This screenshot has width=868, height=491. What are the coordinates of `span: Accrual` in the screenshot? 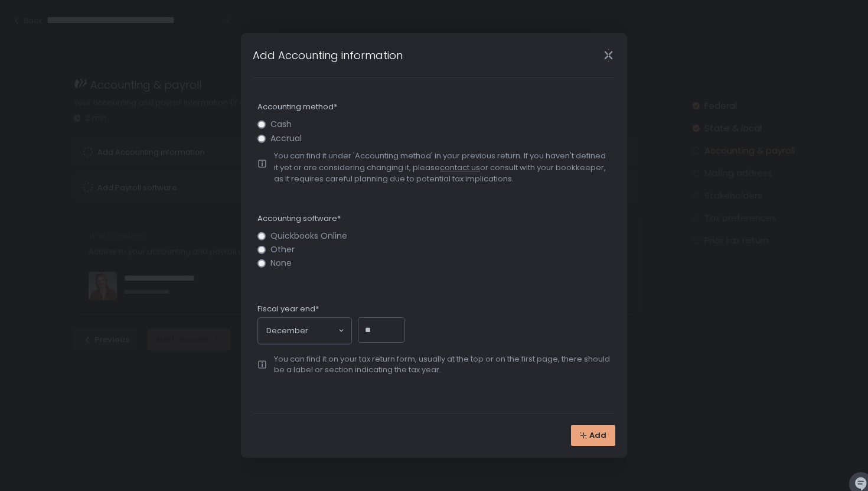 It's located at (286, 138).